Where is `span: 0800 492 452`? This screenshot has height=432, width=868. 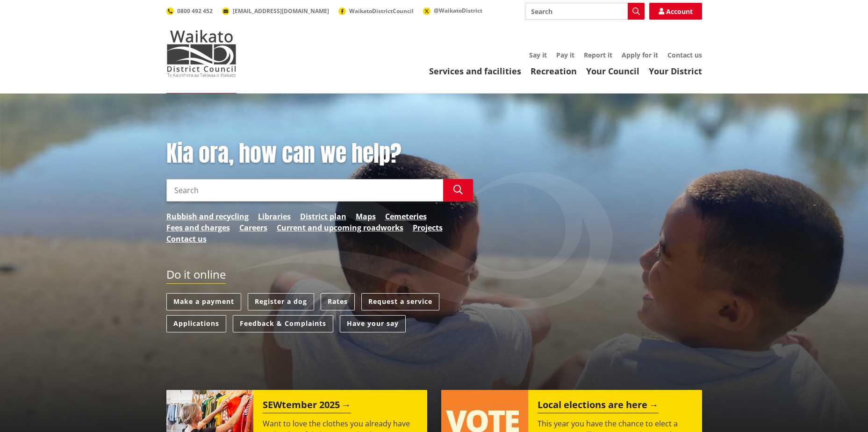 span: 0800 492 452 is located at coordinates (195, 11).